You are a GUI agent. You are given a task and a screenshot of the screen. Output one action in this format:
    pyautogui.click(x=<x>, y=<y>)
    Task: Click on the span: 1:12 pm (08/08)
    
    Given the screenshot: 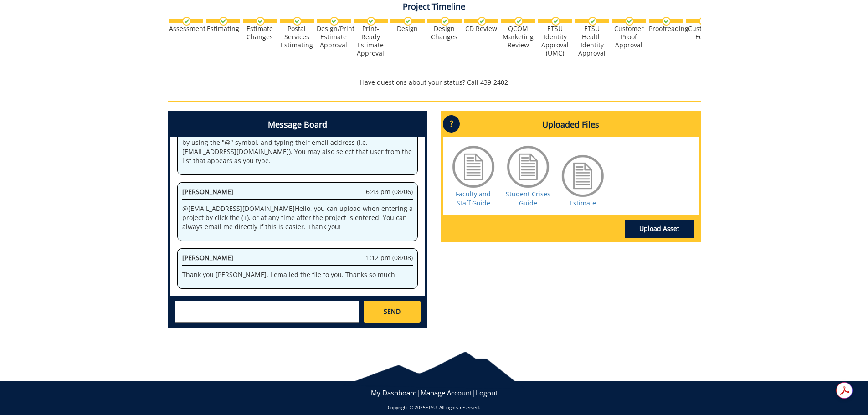 What is the action you would take?
    pyautogui.click(x=389, y=258)
    